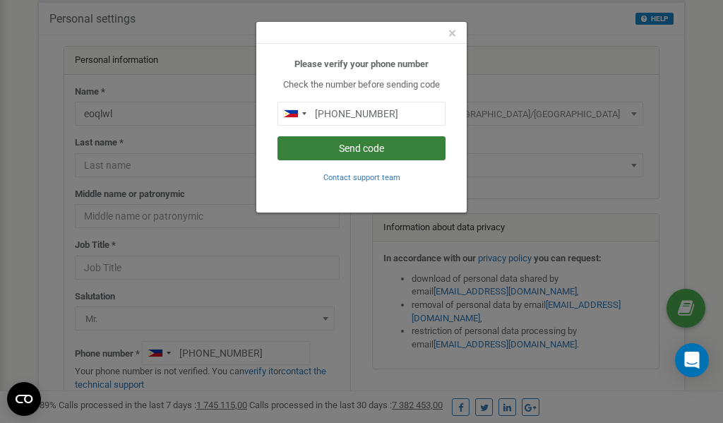  I want to click on button: Open CMP widget, so click(24, 399).